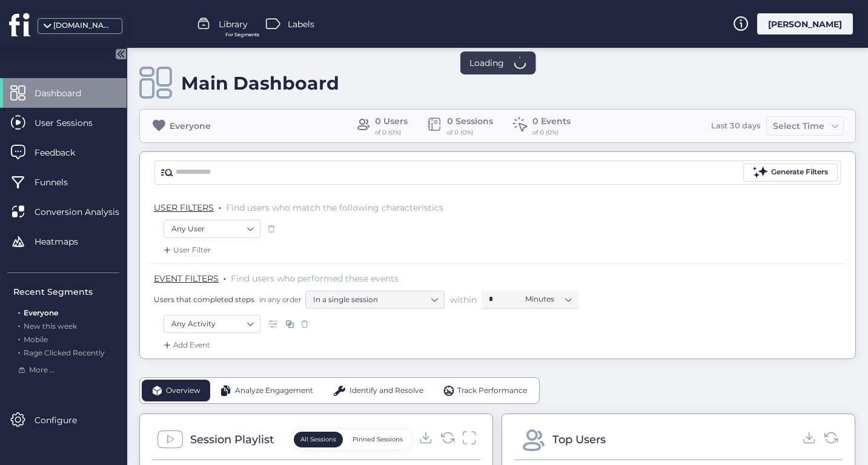  Describe the element at coordinates (375, 300) in the screenshot. I see `nz-select-item: In a single session` at that location.